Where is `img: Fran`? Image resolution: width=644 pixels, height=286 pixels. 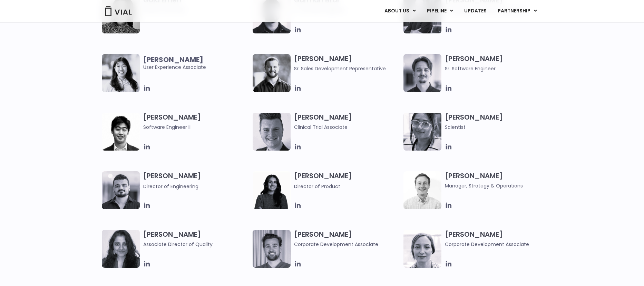
img: Fran is located at coordinates (423, 73).